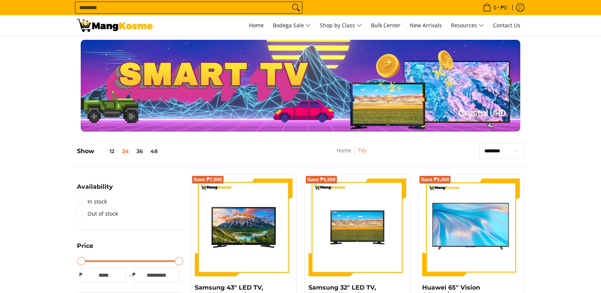 The image size is (601, 293). Describe the element at coordinates (341, 25) in the screenshot. I see `span: Shop by Class` at that location.